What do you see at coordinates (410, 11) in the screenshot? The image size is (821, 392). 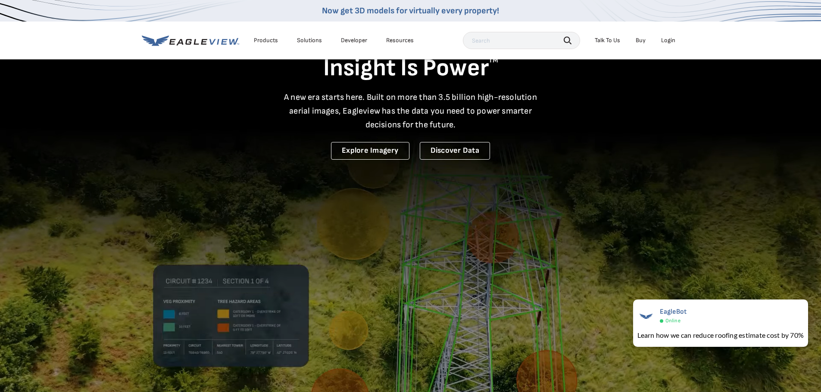 I see `a: Now get 3D models for virtually every property!` at bounding box center [410, 11].